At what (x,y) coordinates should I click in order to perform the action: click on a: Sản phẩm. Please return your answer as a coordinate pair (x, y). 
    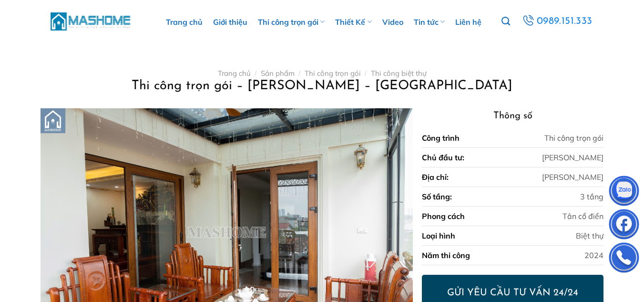
    Looking at the image, I should click on (277, 73).